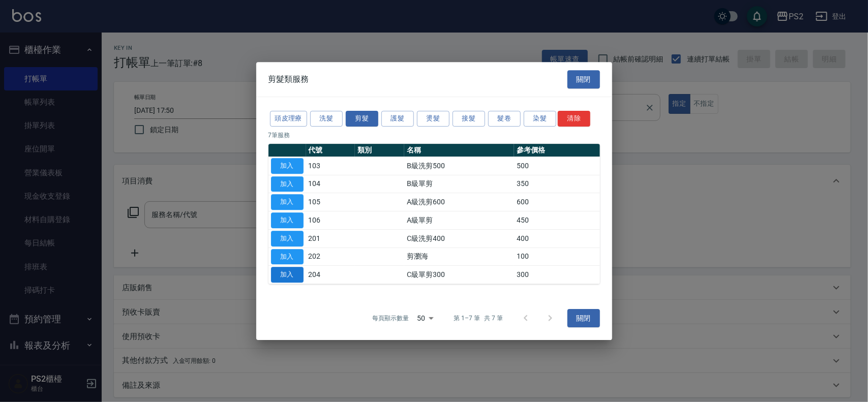 This screenshot has width=868, height=402. What do you see at coordinates (326, 119) in the screenshot?
I see `button: 洗髮` at bounding box center [326, 119].